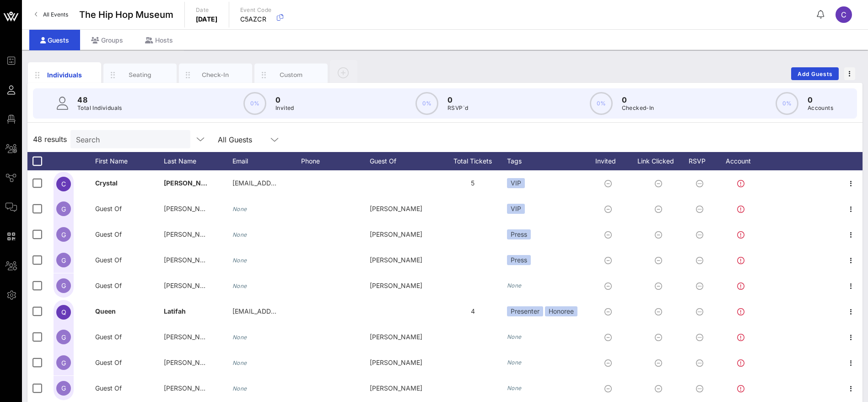 This screenshot has width=868, height=402. I want to click on span: 48 results, so click(50, 139).